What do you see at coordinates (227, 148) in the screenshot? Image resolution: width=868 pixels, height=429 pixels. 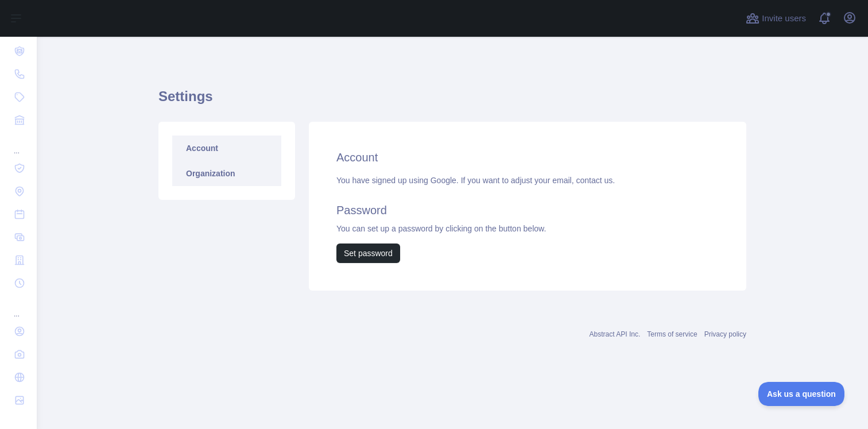 I see `a: Account` at bounding box center [227, 148].